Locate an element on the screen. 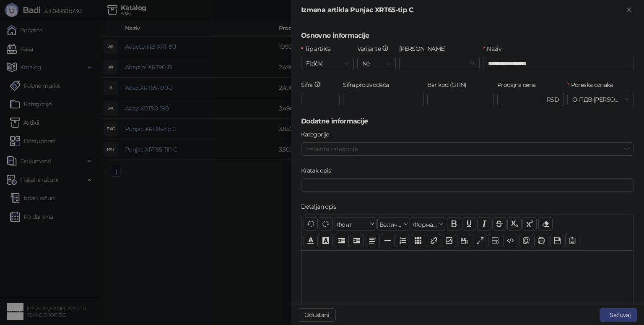  label: Robna marka is located at coordinates (425, 49).